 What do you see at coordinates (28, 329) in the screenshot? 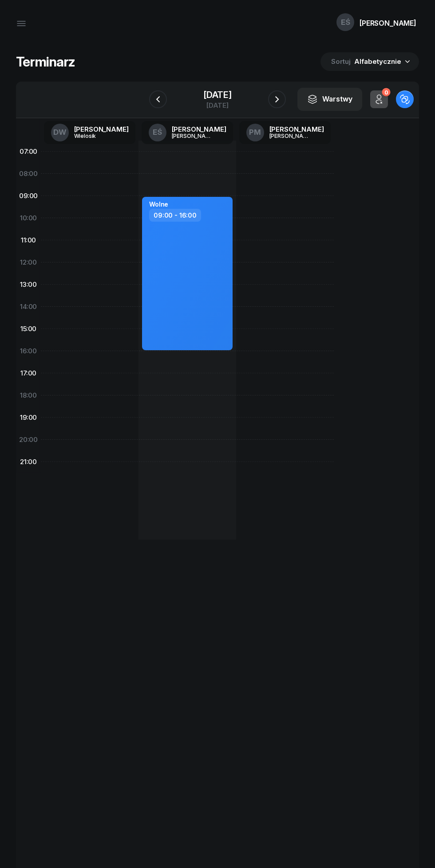
I see `div: 15:00` at bounding box center [28, 329].